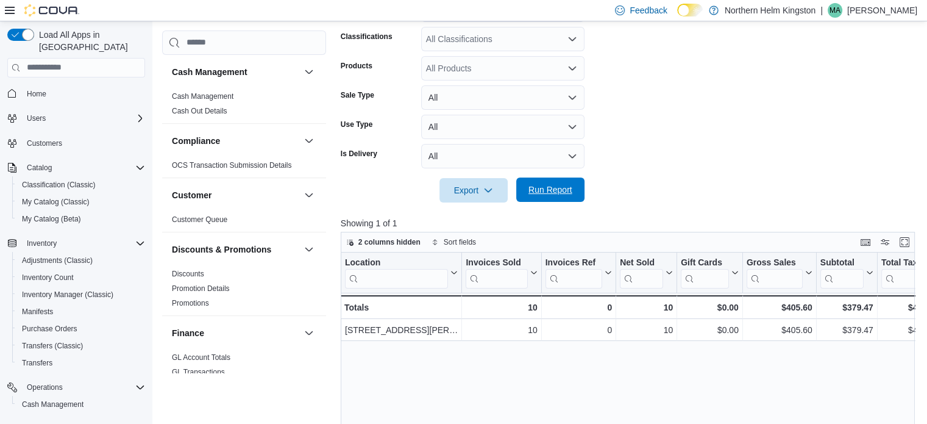 The height and width of the screenshot is (424, 927). Describe the element at coordinates (357, 124) in the screenshot. I see `label: Use Type` at that location.